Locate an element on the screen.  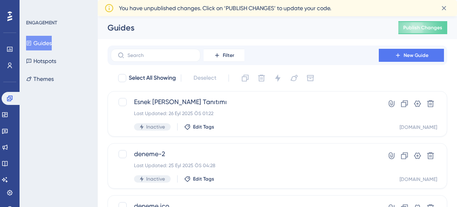
button: Deselect is located at coordinates (205, 78).